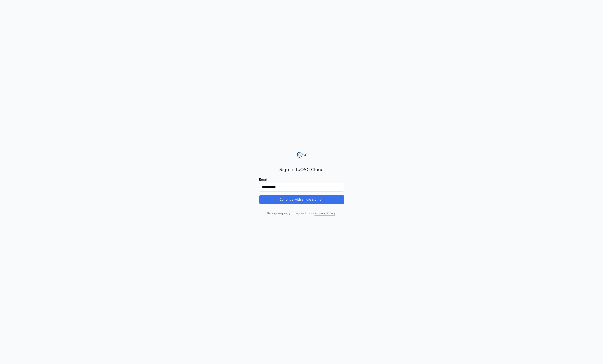 The image size is (603, 364). I want to click on img: Logo, so click(302, 155).